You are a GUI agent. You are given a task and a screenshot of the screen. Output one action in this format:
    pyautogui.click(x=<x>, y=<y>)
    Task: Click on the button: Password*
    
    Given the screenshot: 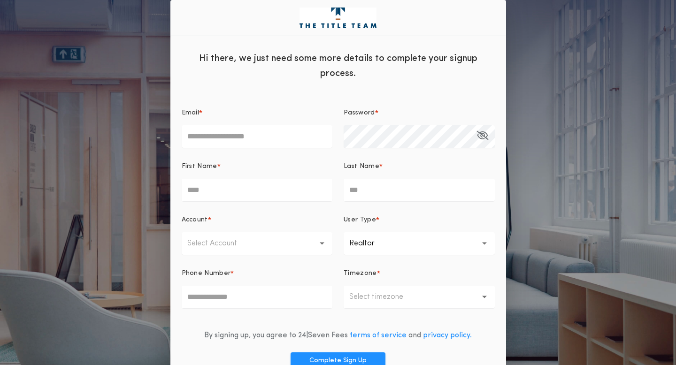 What is the action you would take?
    pyautogui.click(x=482, y=137)
    